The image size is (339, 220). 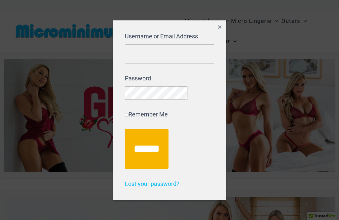 I want to click on label: Password, so click(x=138, y=78).